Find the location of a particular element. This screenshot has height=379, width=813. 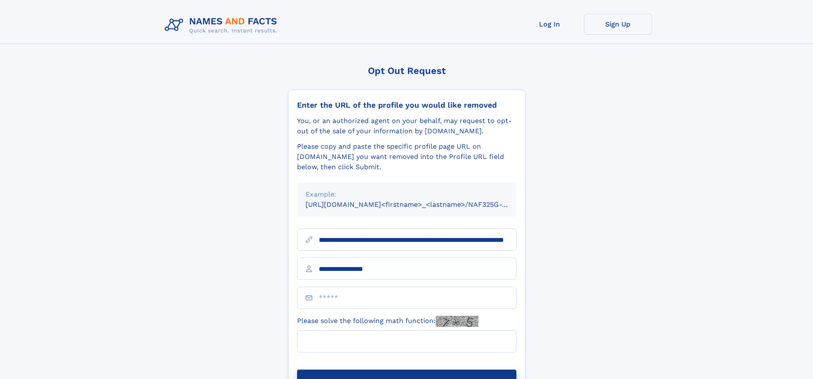

label: Please solve the following math function: is located at coordinates (388, 321).